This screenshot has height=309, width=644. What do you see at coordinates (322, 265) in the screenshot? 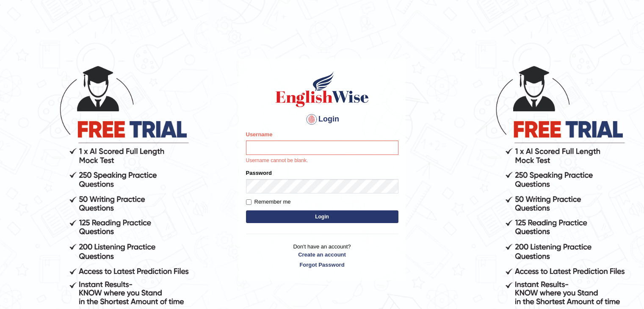
I see `a: Forgot Password` at bounding box center [322, 265].